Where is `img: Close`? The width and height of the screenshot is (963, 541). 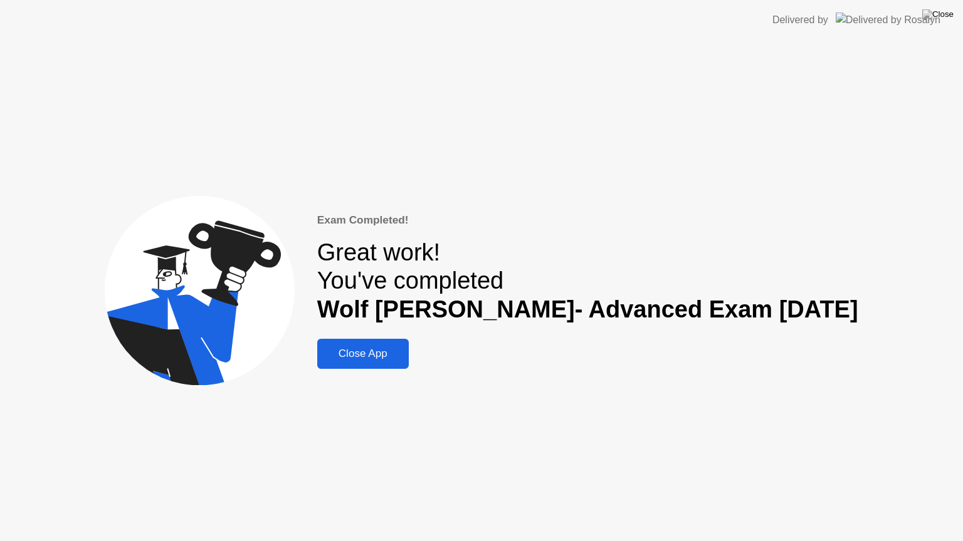 img: Close is located at coordinates (938, 14).